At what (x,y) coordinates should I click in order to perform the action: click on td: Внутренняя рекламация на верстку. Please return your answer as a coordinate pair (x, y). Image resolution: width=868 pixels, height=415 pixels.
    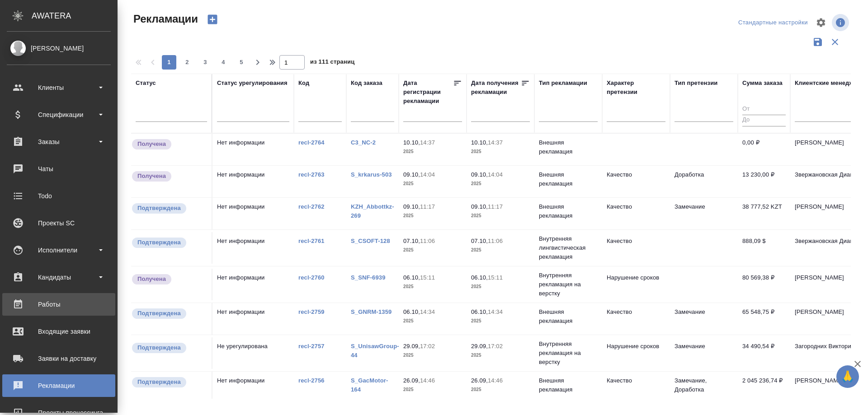
    Looking at the image, I should click on (568, 285).